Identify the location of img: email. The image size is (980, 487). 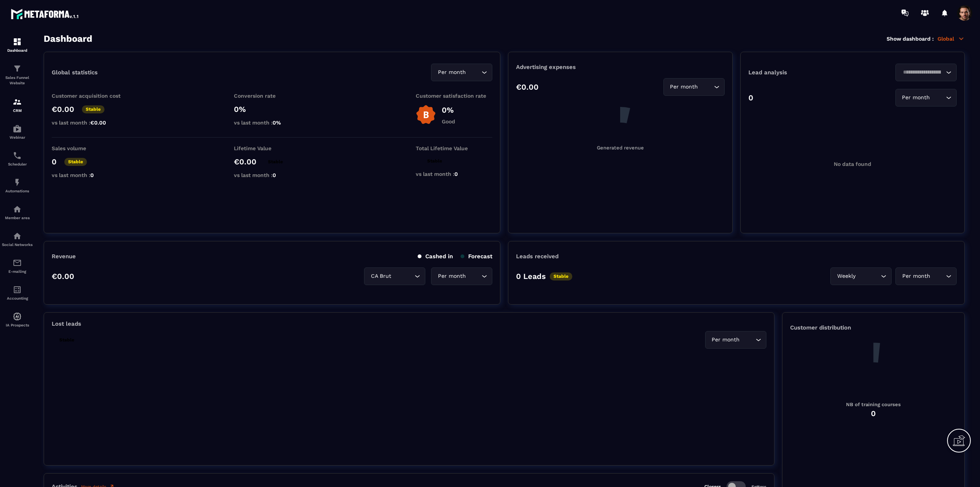
(17, 263).